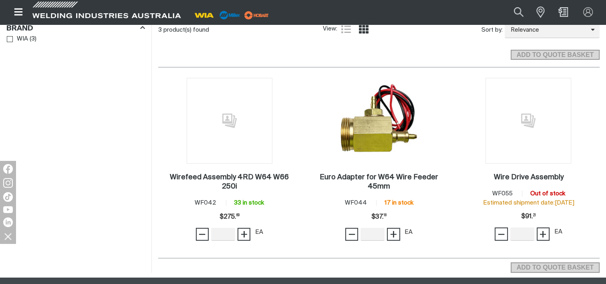 The image size is (606, 284). What do you see at coordinates (64, 26) in the screenshot?
I see `p: The Trend Micro Maximum Security settings have been synced to the Trend Micro Security.` at bounding box center [64, 26].